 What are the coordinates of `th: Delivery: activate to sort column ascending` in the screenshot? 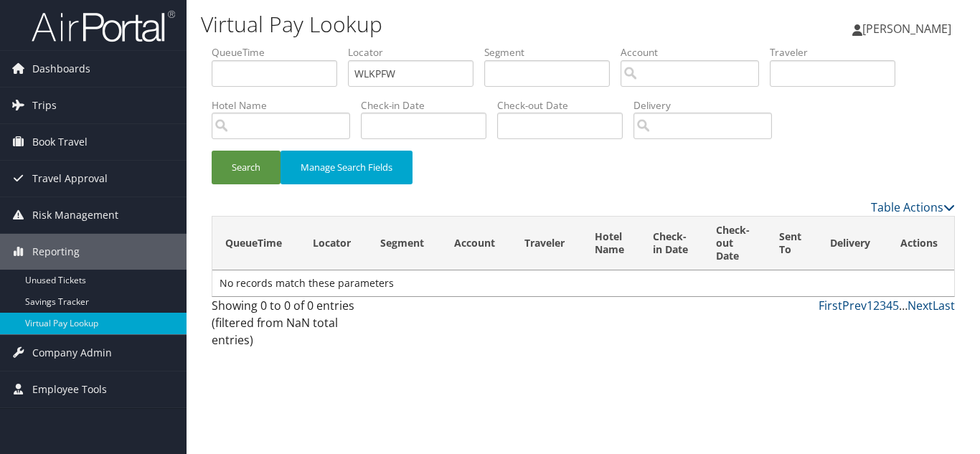 It's located at (852, 244).